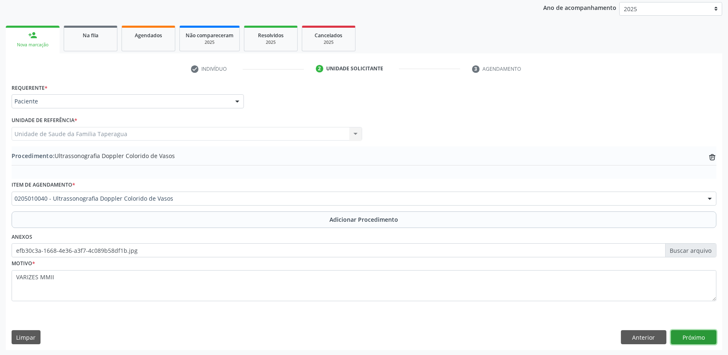 The width and height of the screenshot is (728, 355). Describe the element at coordinates (210, 35) in the screenshot. I see `span: Não compareceram` at that location.